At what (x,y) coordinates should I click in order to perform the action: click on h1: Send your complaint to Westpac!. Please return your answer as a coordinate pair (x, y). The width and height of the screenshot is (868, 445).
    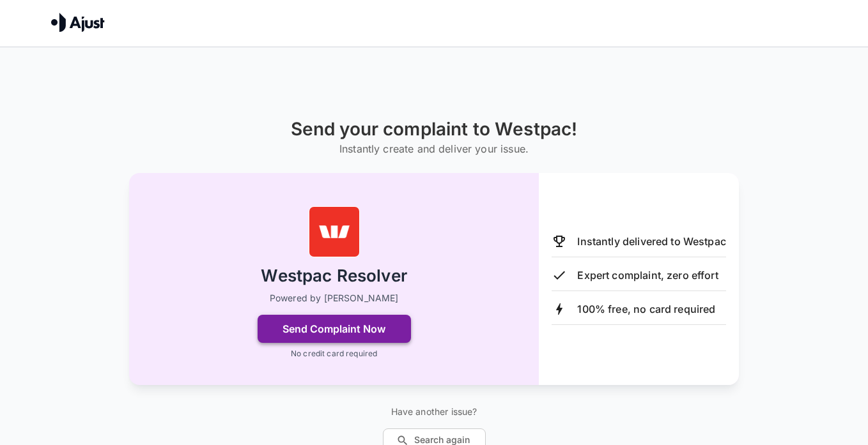
    Looking at the image, I should click on (434, 129).